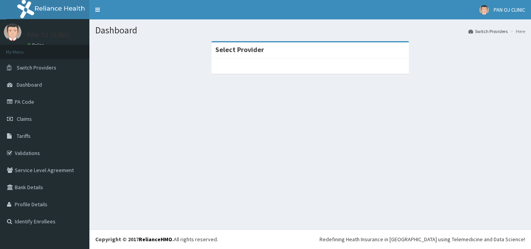 The image size is (531, 249). What do you see at coordinates (310, 30) in the screenshot?
I see `h1: Dashboard` at bounding box center [310, 30].